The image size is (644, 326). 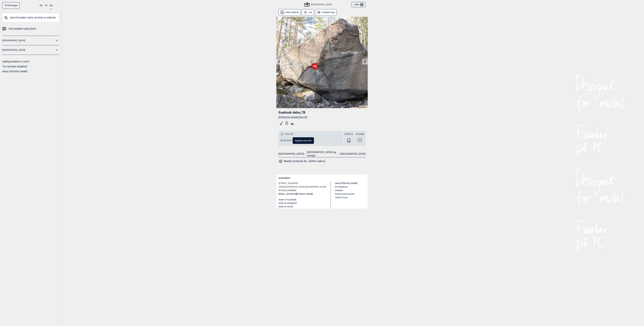 I want to click on a: Cookies, so click(x=339, y=190).